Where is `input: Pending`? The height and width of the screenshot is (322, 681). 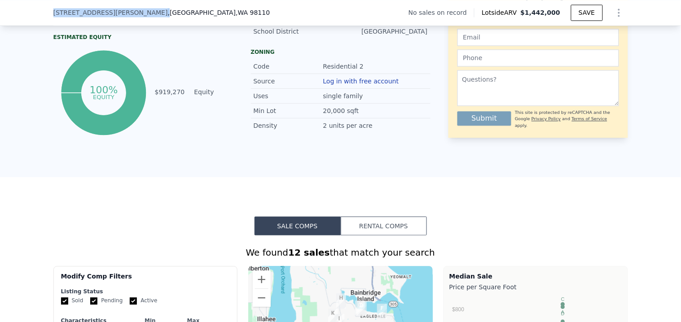 input: Pending is located at coordinates (94, 301).